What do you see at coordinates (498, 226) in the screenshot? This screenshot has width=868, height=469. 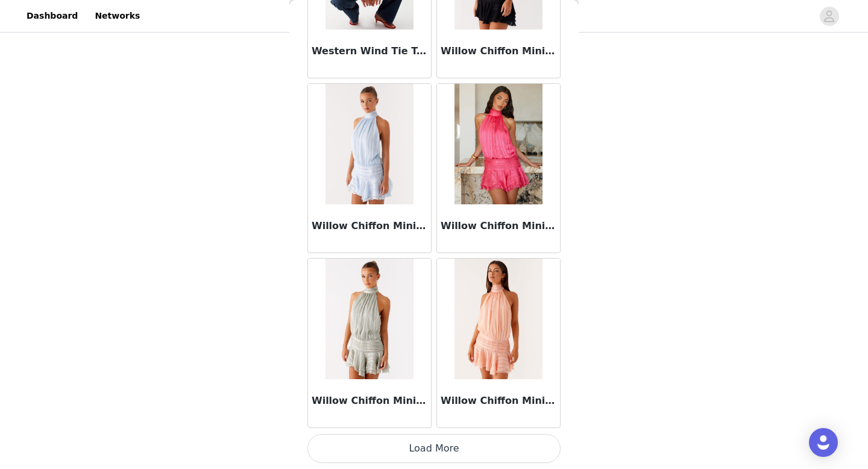 I see `h3: Willow Chiffon Mini Dress - Fuchsia` at bounding box center [498, 226].